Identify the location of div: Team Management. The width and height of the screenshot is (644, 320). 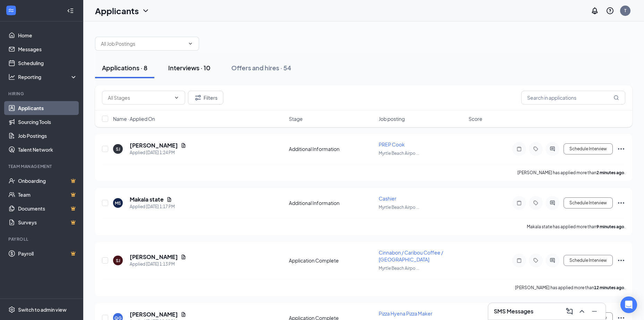
(42, 166).